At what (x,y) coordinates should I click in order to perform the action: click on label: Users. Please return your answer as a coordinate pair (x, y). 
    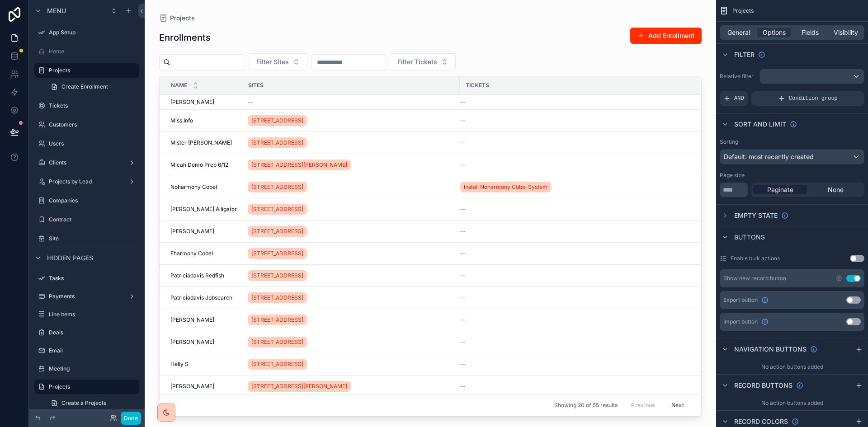
    Looking at the image, I should click on (93, 143).